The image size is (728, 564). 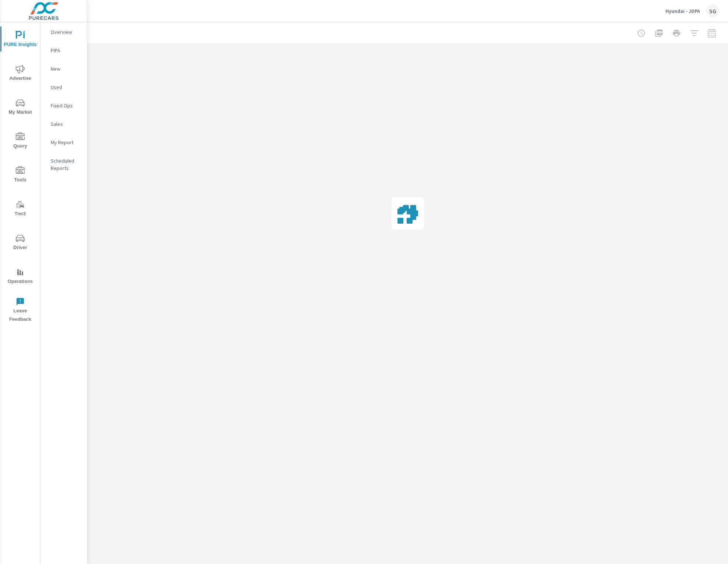 What do you see at coordinates (66, 87) in the screenshot?
I see `p: Used` at bounding box center [66, 87].